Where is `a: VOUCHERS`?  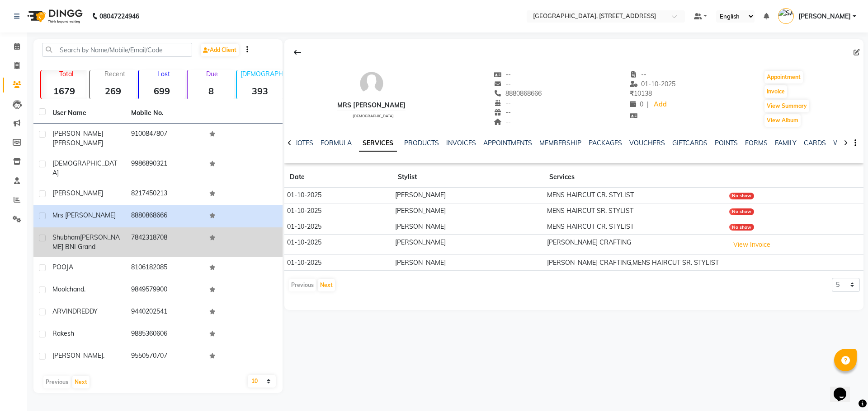
a: VOUCHERS is located at coordinates (647, 143).